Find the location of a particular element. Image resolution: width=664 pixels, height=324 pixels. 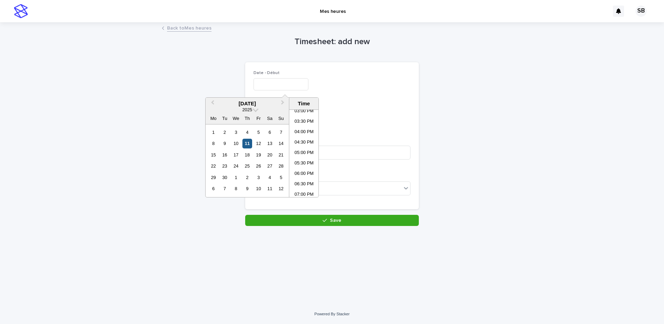

div: Su is located at coordinates (281, 118).